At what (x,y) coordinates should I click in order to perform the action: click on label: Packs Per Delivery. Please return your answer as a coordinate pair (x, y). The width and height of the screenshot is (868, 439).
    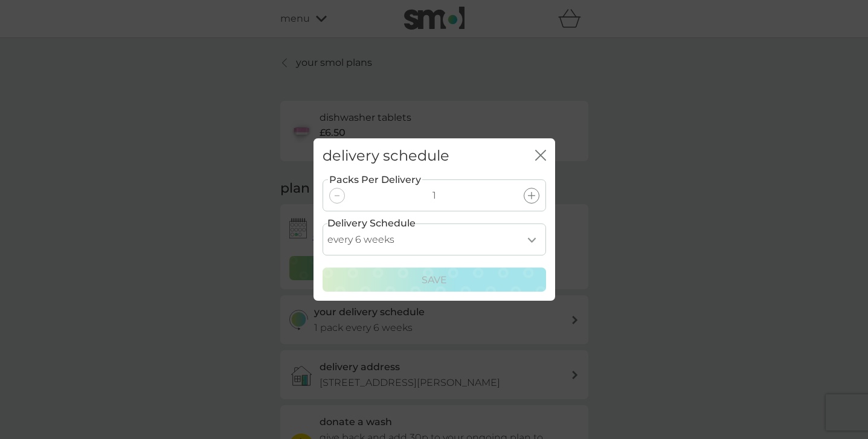
    Looking at the image, I should click on (375, 180).